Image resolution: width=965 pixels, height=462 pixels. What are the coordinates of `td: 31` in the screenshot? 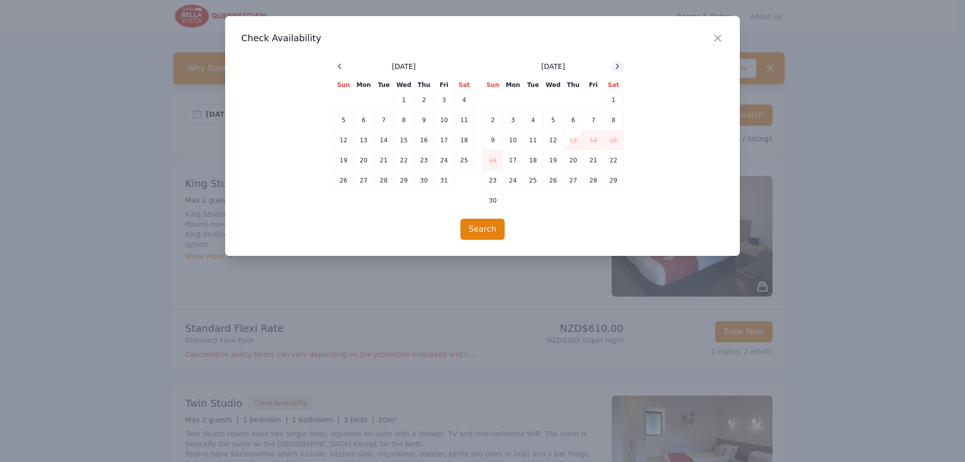 It's located at (444, 180).